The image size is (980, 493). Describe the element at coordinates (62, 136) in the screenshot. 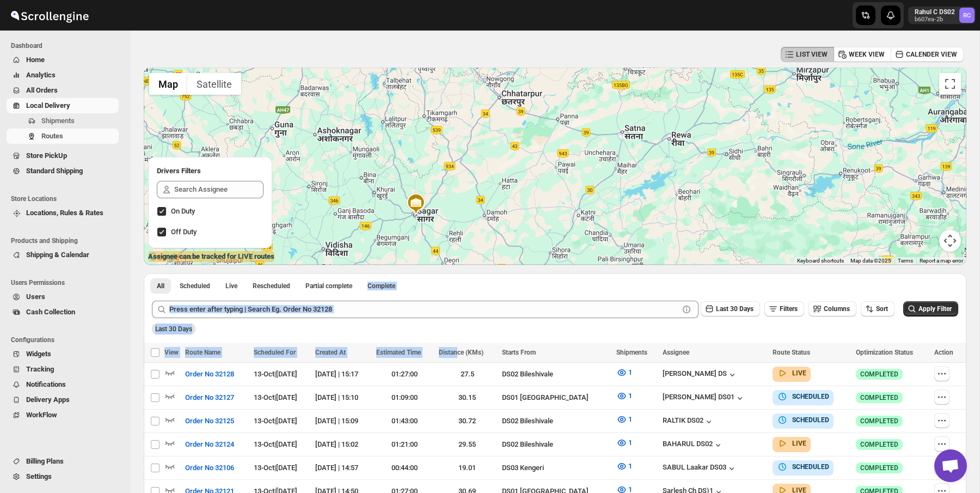

I see `button: Routes` at that location.